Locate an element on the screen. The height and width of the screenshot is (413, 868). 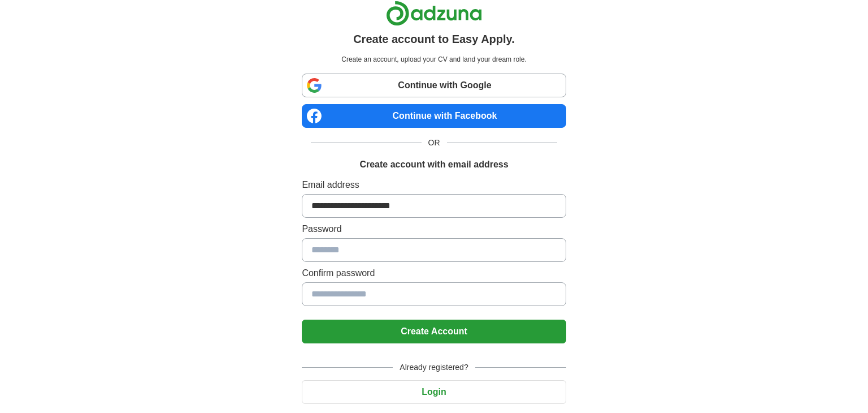
span: Already registered? is located at coordinates (434, 367).